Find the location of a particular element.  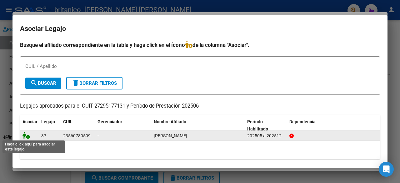

datatable-header-cell: Dependencia is located at coordinates (333, 125).